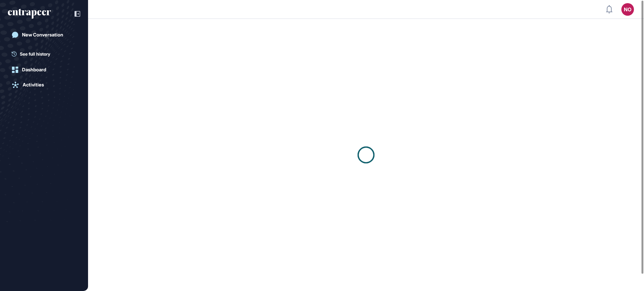 The height and width of the screenshot is (291, 644). I want to click on div: entrapeer-logo, so click(29, 14).